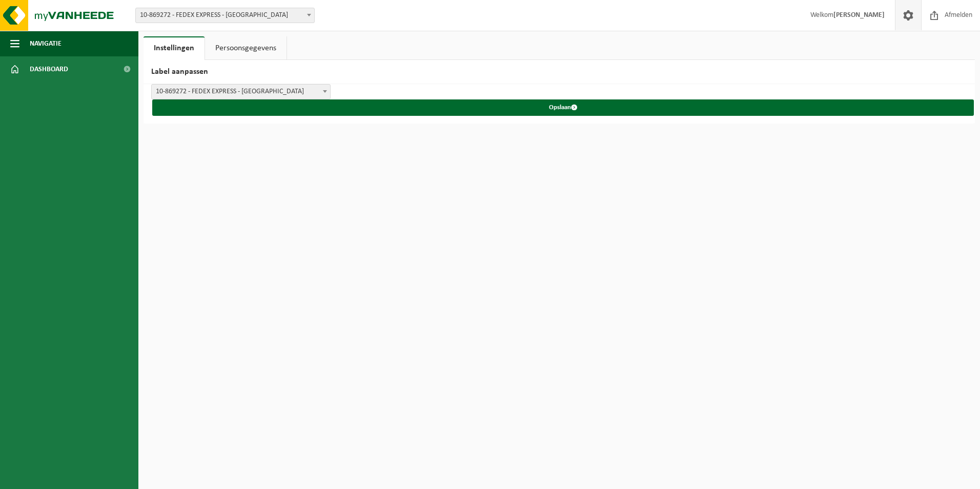  I want to click on button: Opslaan, so click(563, 108).